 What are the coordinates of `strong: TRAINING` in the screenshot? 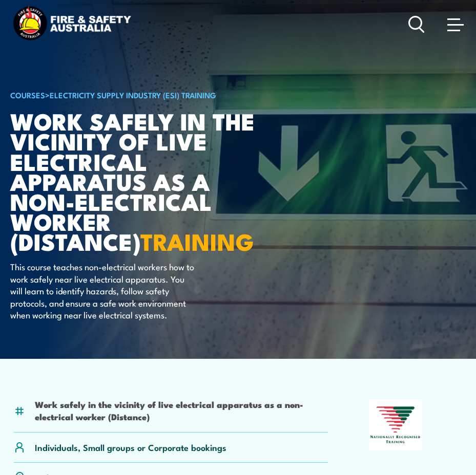 It's located at (197, 241).